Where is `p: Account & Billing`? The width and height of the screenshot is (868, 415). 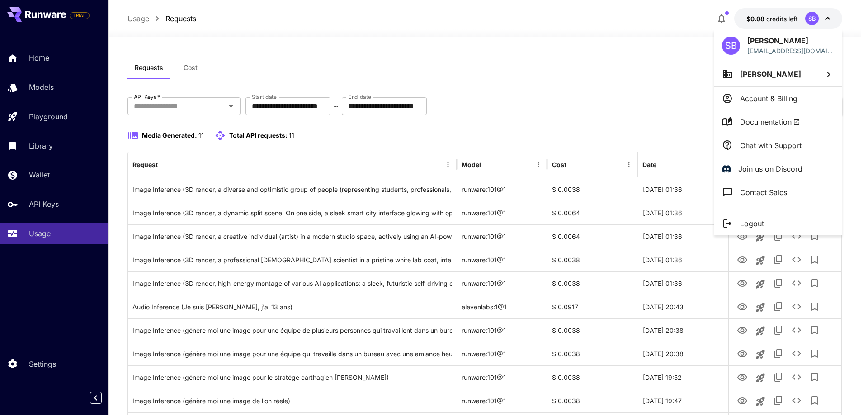
p: Account & Billing is located at coordinates (769, 98).